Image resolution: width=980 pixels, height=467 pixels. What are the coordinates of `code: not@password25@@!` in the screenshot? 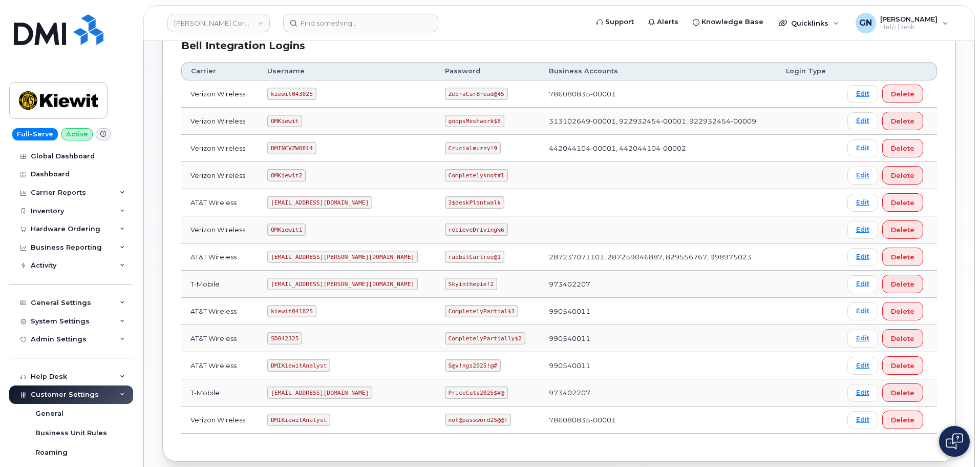 It's located at (478, 420).